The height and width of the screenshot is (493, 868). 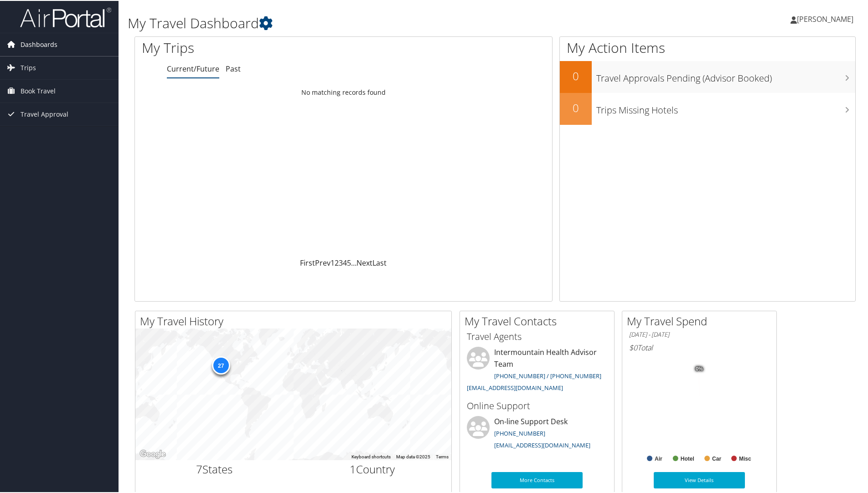 What do you see at coordinates (39, 44) in the screenshot?
I see `span: Dashboards` at bounding box center [39, 44].